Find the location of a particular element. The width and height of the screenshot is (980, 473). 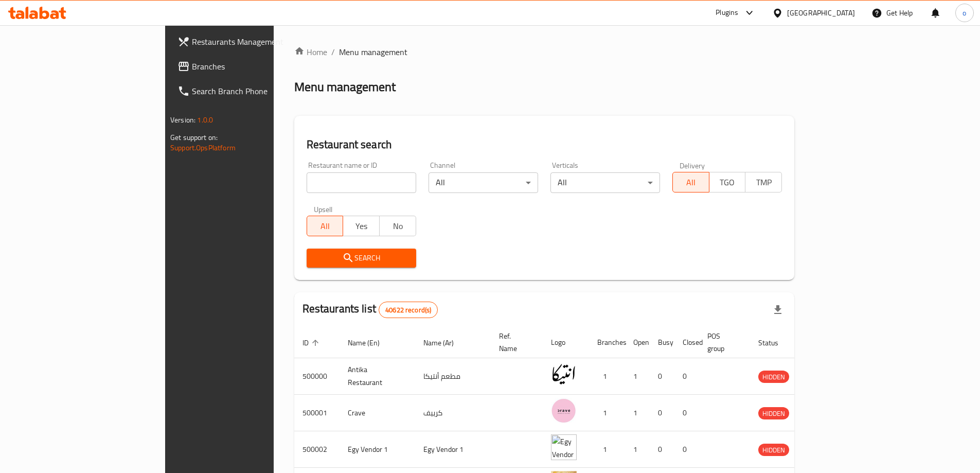

span: POS group is located at coordinates (722, 342).